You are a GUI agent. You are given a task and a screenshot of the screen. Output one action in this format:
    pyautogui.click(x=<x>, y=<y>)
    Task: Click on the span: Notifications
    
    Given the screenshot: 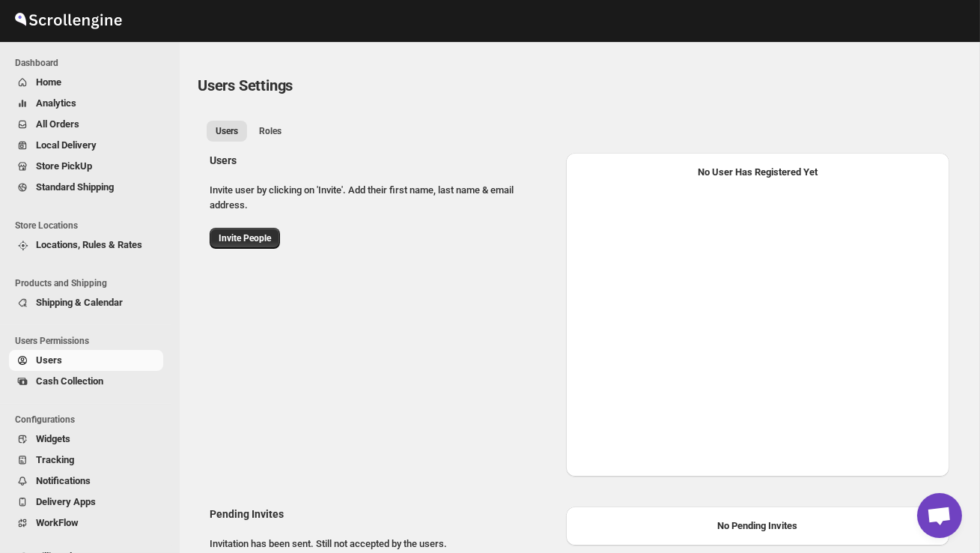 What is the action you would take?
    pyautogui.click(x=63, y=480)
    